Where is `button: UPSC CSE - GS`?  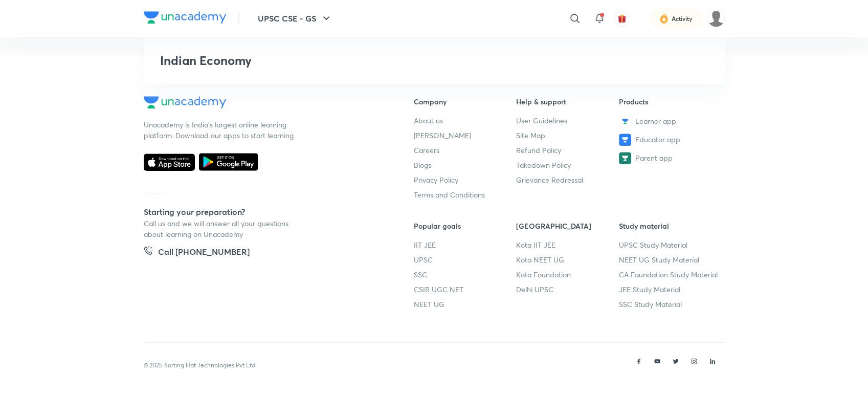
button: UPSC CSE - GS is located at coordinates (296, 19).